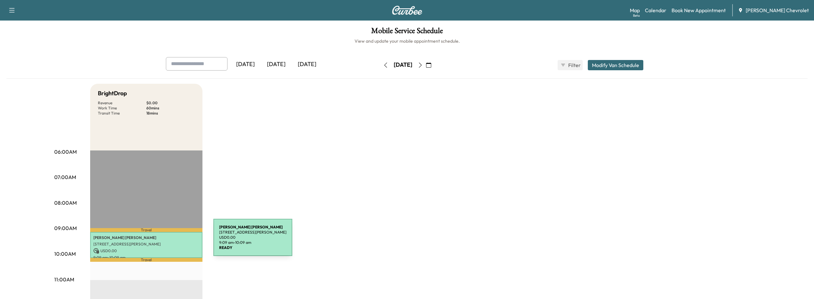  What do you see at coordinates (407, 41) in the screenshot?
I see `h6: View and update your mobile appointment schedule.` at bounding box center [407, 41].